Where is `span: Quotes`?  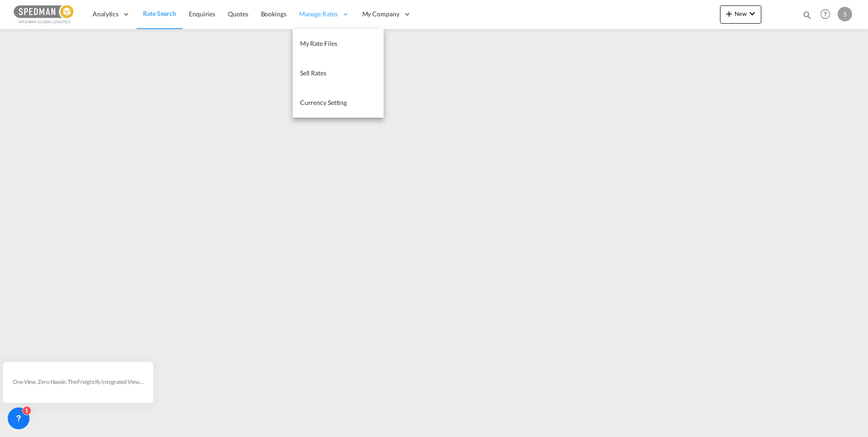
span: Quotes is located at coordinates (238, 14).